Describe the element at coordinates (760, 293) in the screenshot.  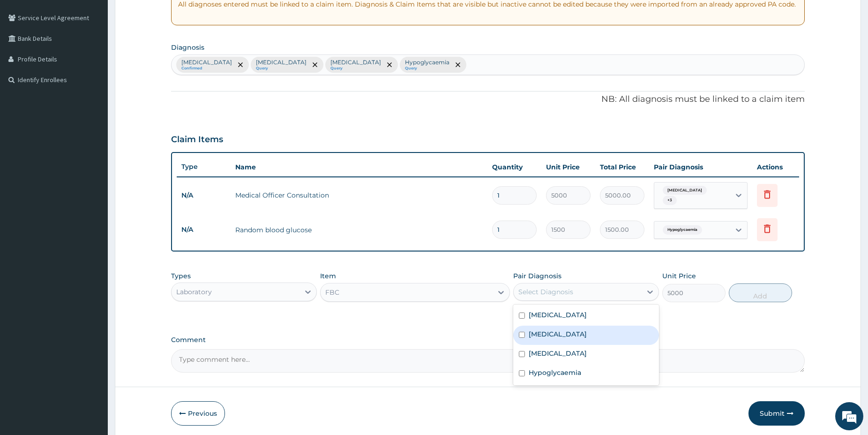
I see `button: Add` at that location.